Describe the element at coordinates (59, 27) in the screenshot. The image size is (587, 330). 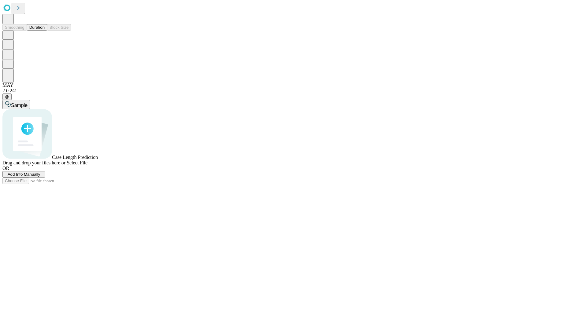
I see `button: Block Size` at that location.